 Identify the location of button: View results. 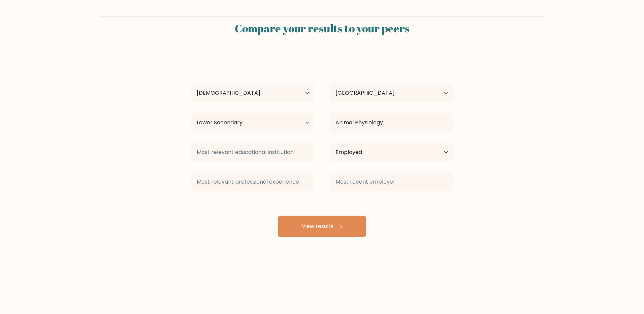
(322, 227).